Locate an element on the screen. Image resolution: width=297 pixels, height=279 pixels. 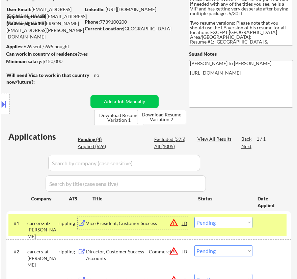
div: Title is located at coordinates (142, 199).